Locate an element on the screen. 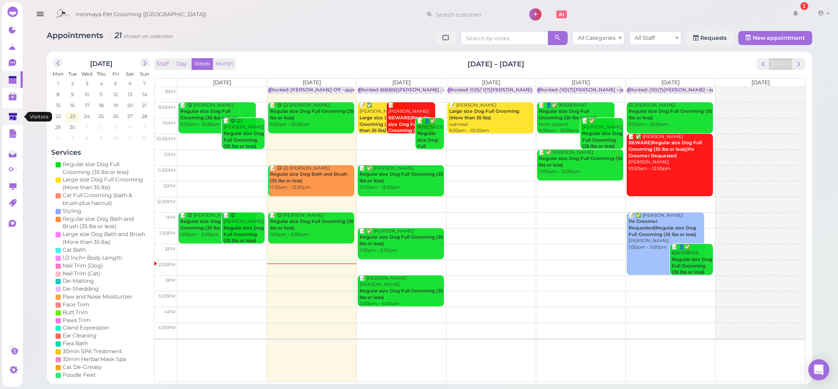 This screenshot has height=389, width=838. span: 16 is located at coordinates (73, 105).